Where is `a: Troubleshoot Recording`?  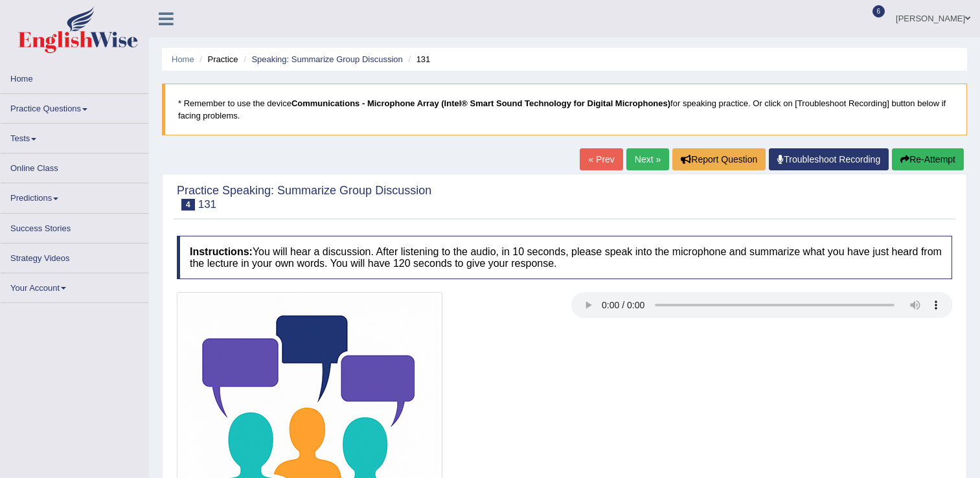
a: Troubleshoot Recording is located at coordinates (828, 160).